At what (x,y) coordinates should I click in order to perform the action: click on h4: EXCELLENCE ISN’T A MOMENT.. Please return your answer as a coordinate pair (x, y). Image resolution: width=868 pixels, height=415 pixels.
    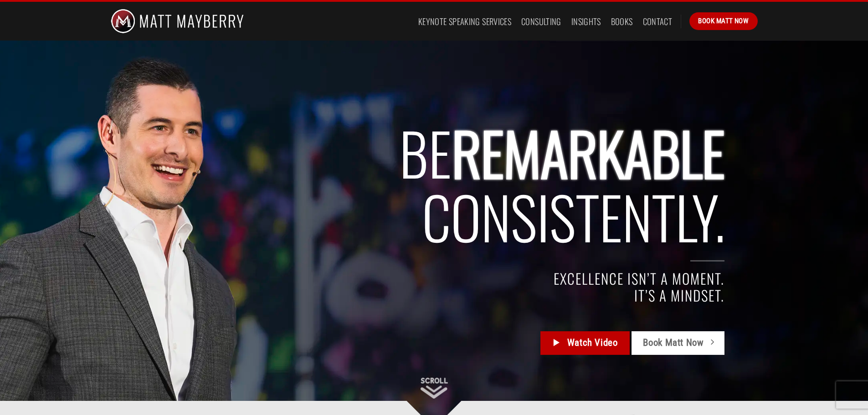
    Looking at the image, I should click on (454, 278).